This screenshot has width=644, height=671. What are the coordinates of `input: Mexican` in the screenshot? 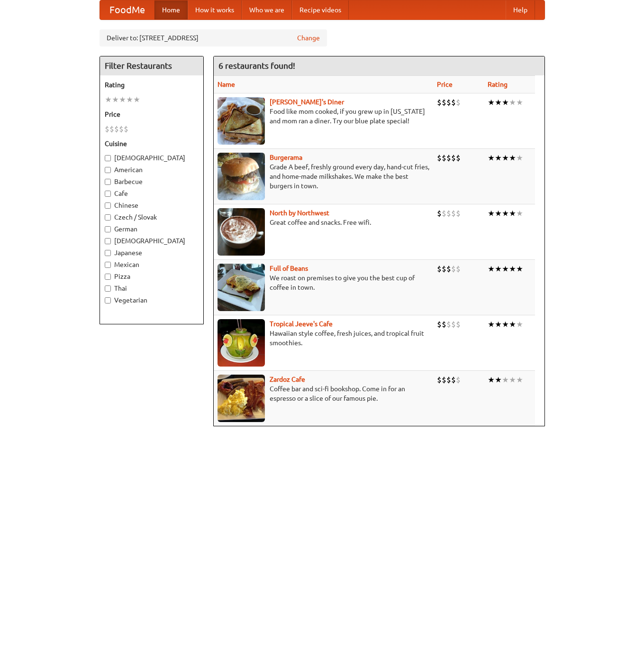 It's located at (108, 264).